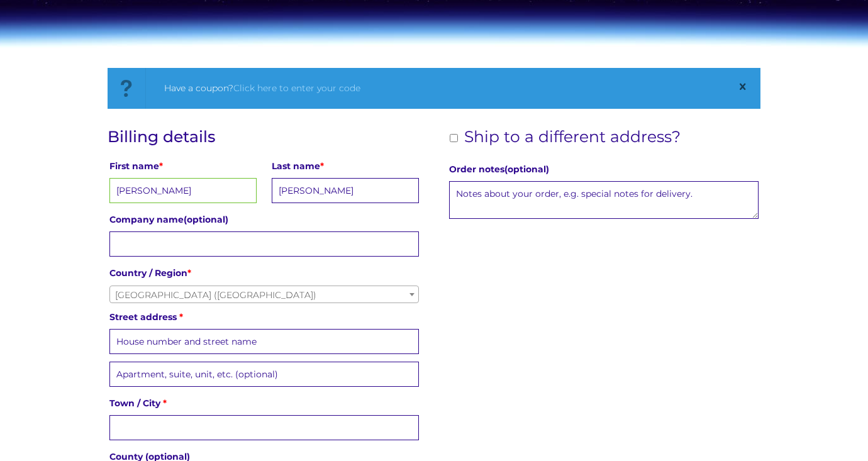  I want to click on div: Have a coupon?, so click(445, 88).